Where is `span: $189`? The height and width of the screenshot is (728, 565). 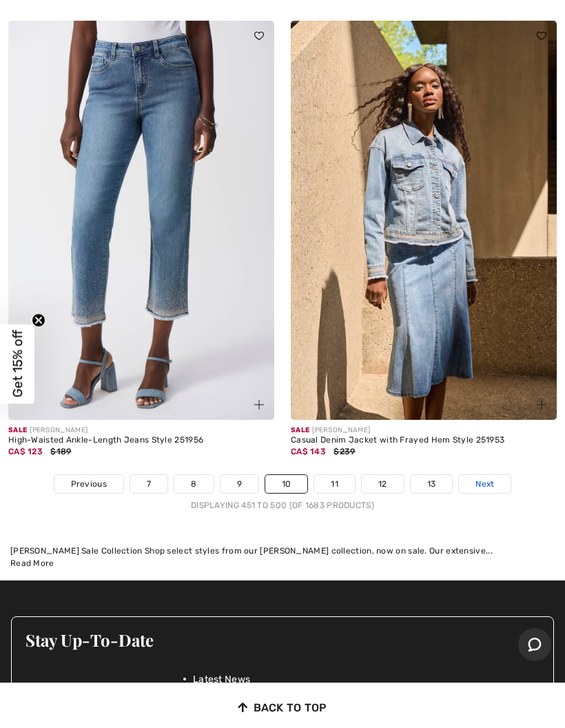 span: $189 is located at coordinates (61, 451).